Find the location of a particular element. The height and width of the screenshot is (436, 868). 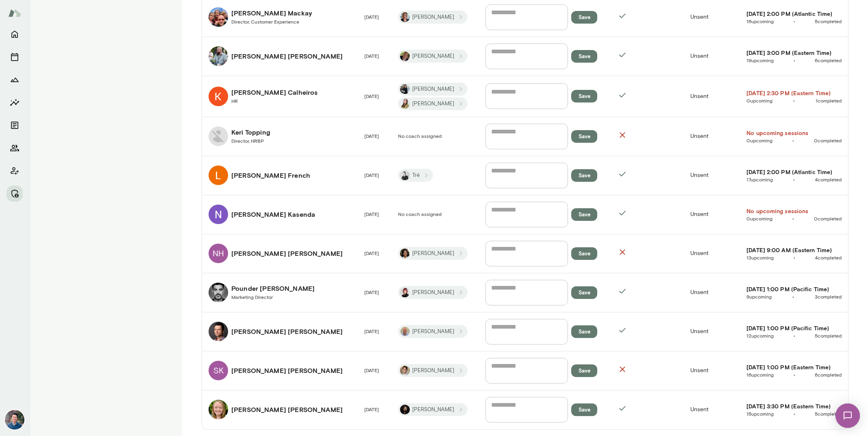

a: Keri ToppingKeri ToppingDirector, HRBP is located at coordinates (280, 136).